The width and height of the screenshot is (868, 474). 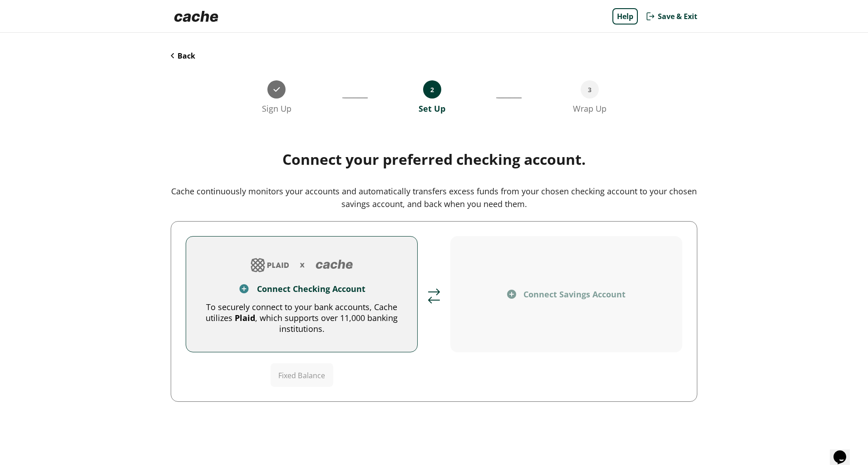 I want to click on div: Connect Checking Account, so click(x=311, y=289).